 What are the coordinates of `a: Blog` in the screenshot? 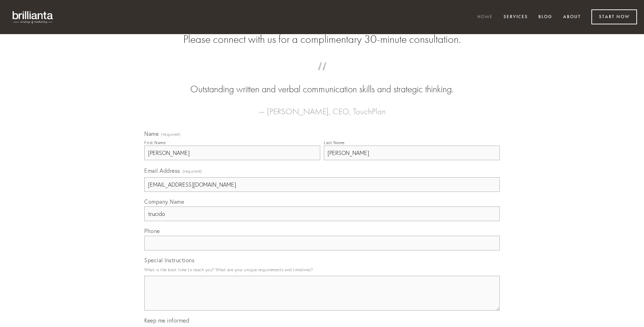 It's located at (545, 17).